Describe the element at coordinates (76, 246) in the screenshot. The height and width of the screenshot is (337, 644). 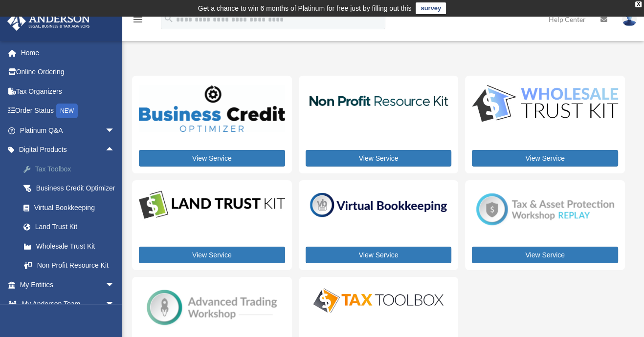
I see `div: Wholesale Trust Kit` at that location.